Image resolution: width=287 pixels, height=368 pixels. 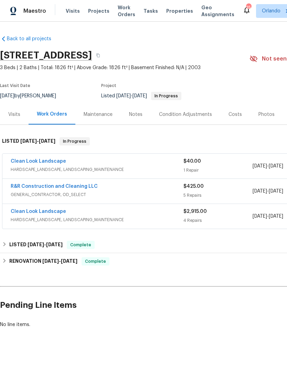 What do you see at coordinates (52, 114) in the screenshot?
I see `div: Work Orders` at bounding box center [52, 114].